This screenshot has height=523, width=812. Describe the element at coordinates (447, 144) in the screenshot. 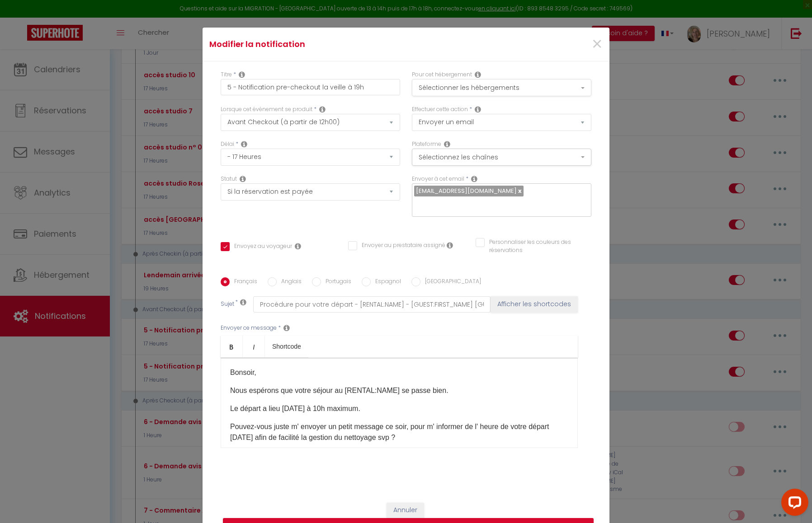

I see `i: Action Channel` at that location.